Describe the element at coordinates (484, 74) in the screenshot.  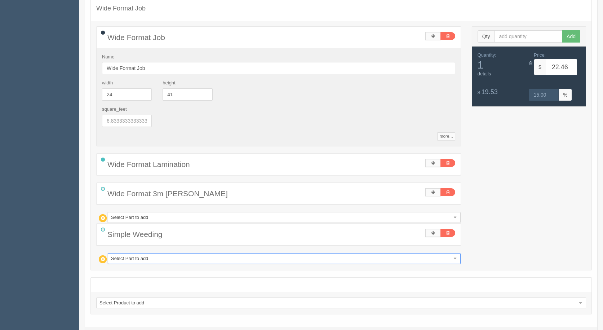
I see `a: details` at that location.